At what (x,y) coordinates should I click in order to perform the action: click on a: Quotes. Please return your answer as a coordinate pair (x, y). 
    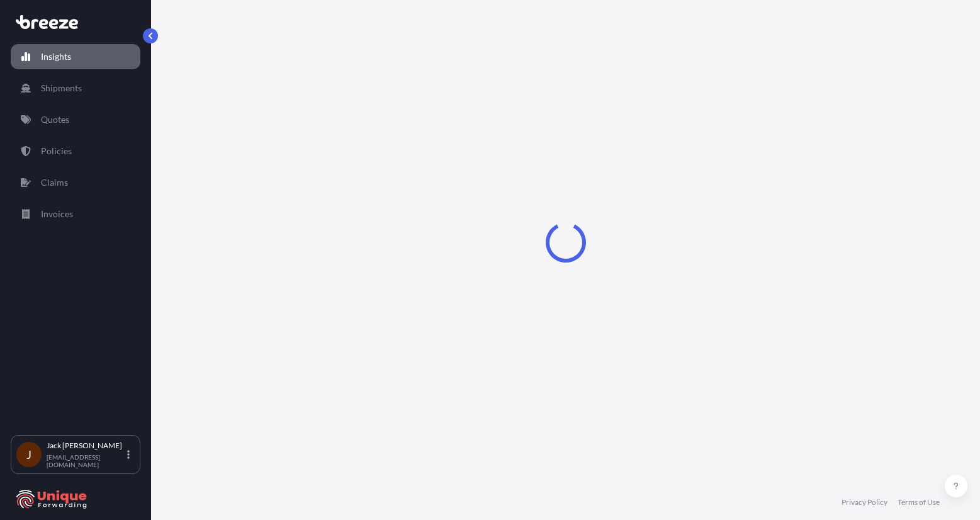
    Looking at the image, I should click on (76, 120).